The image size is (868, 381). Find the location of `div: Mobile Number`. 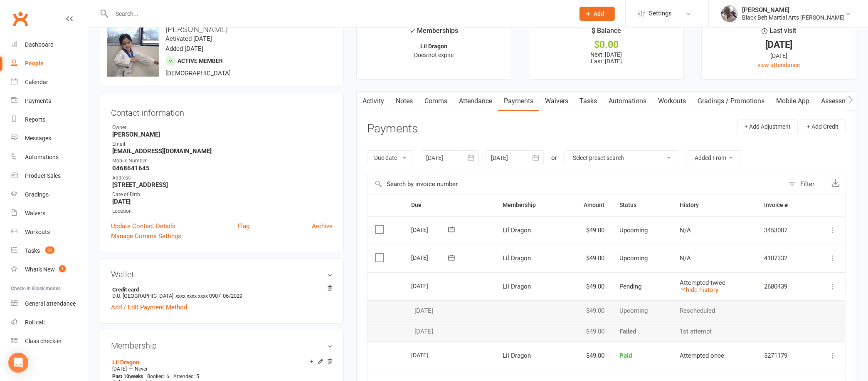

div: Mobile Number is located at coordinates (222, 161).